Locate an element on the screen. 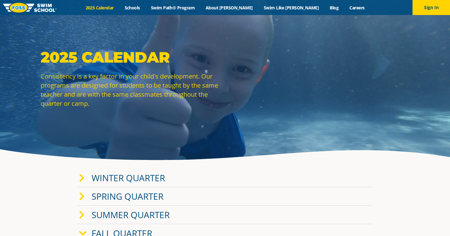  img: FOSS Swim School Logo is located at coordinates (30, 7).